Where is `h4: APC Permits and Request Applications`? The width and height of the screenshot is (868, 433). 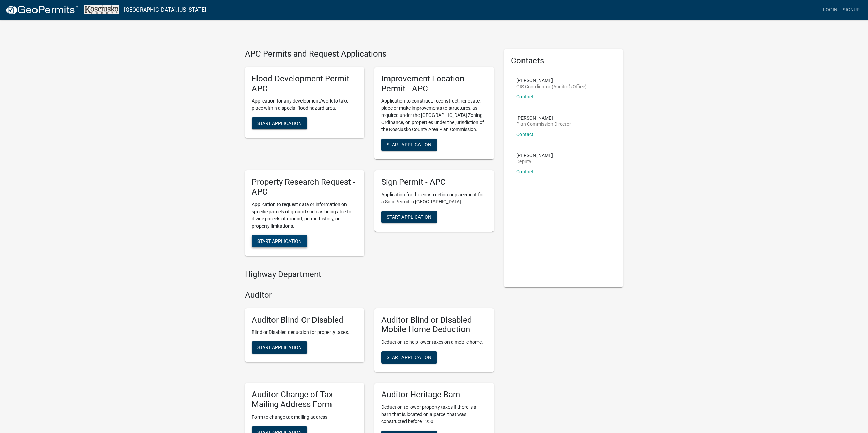 h4: APC Permits and Request Applications is located at coordinates (369, 54).